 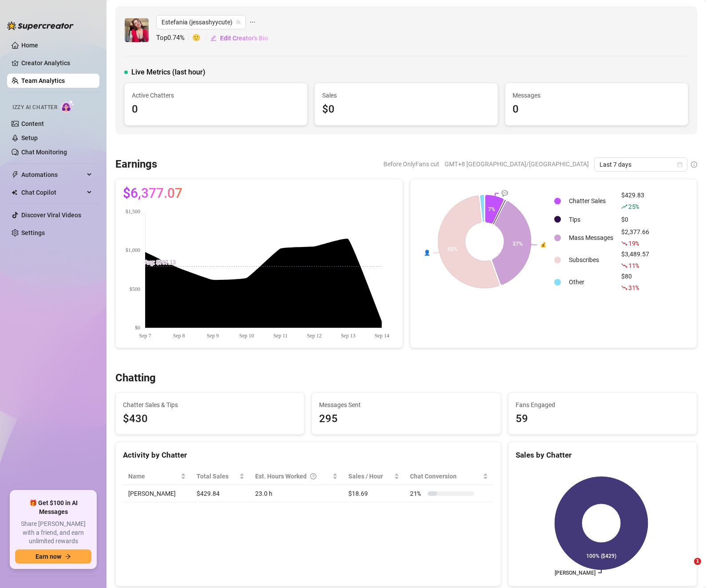 I want to click on a: Chat Monitoring, so click(x=44, y=152).